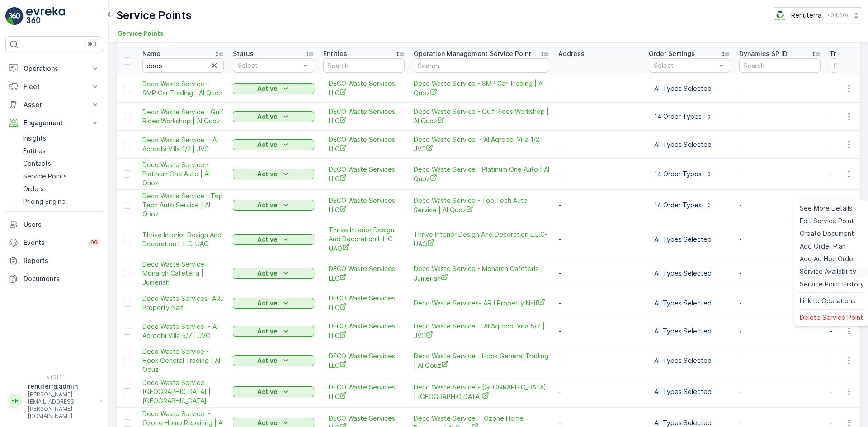  Describe the element at coordinates (61, 279) in the screenshot. I see `p: Documents` at that location.